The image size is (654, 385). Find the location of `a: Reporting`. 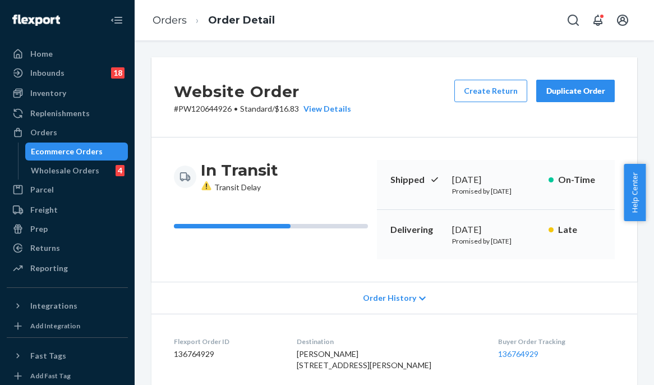

a: Reporting is located at coordinates (67, 268).